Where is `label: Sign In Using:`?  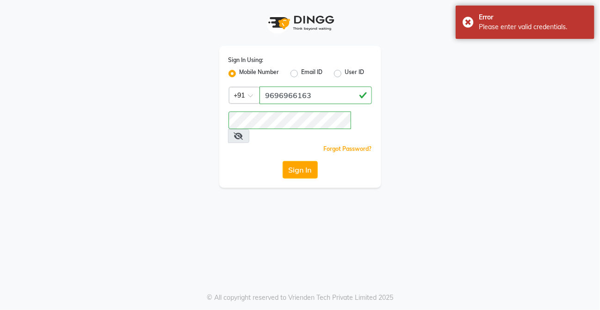 label: Sign In Using: is located at coordinates (246, 60).